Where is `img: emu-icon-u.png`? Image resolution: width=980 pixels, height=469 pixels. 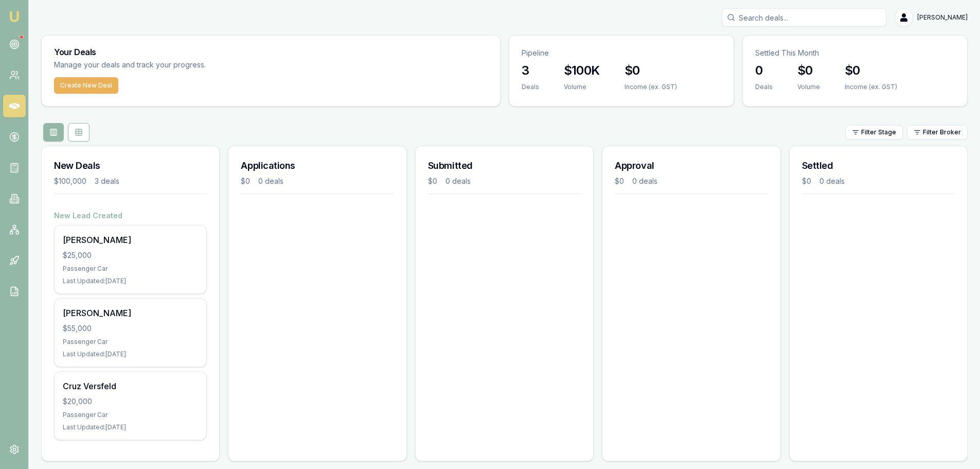 img: emu-icon-u.png is located at coordinates (14, 17).